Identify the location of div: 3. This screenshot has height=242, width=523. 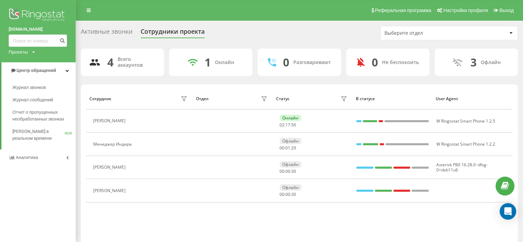
(473, 62).